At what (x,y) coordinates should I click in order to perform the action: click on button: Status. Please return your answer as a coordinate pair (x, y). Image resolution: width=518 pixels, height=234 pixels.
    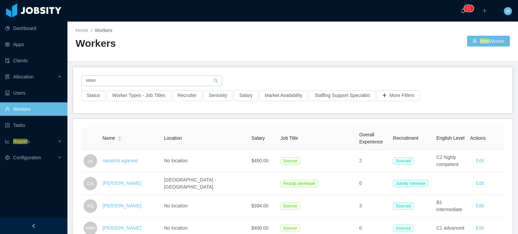
    Looking at the image, I should click on (93, 96).